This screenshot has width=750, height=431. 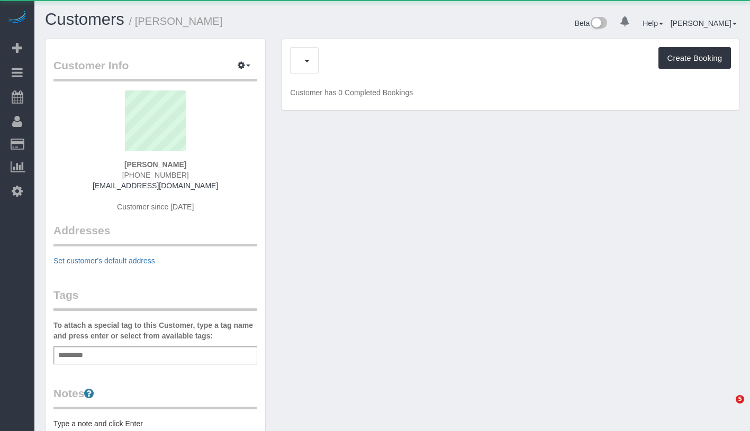 I want to click on img: New interface, so click(x=598, y=24).